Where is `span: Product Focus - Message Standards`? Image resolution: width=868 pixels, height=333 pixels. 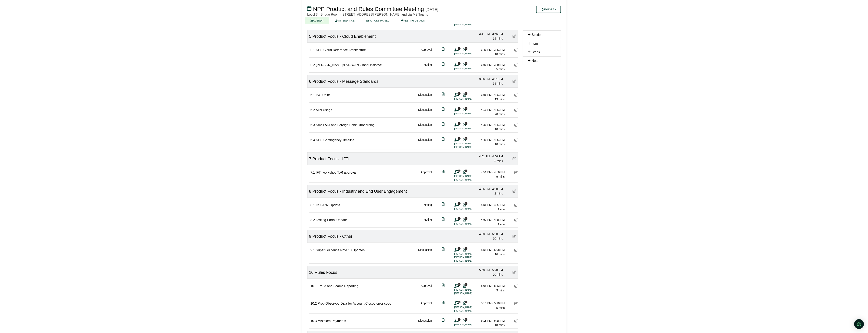
span: Product Focus - Message Standards is located at coordinates (345, 82).